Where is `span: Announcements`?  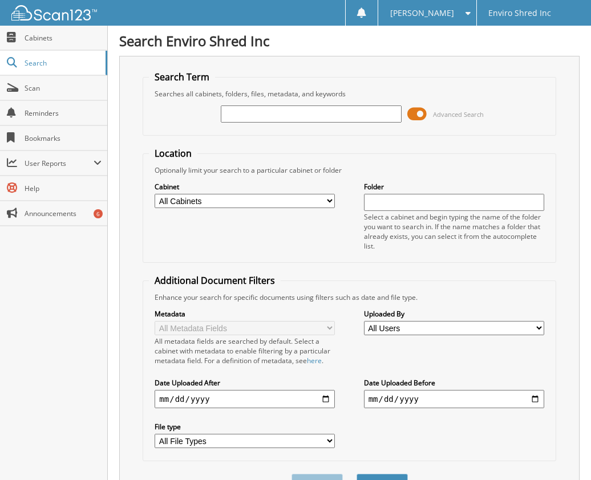 span: Announcements is located at coordinates (63, 213).